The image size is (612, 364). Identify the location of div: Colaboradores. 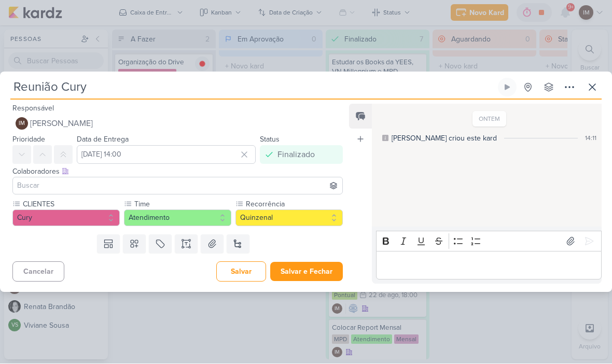
(177, 172).